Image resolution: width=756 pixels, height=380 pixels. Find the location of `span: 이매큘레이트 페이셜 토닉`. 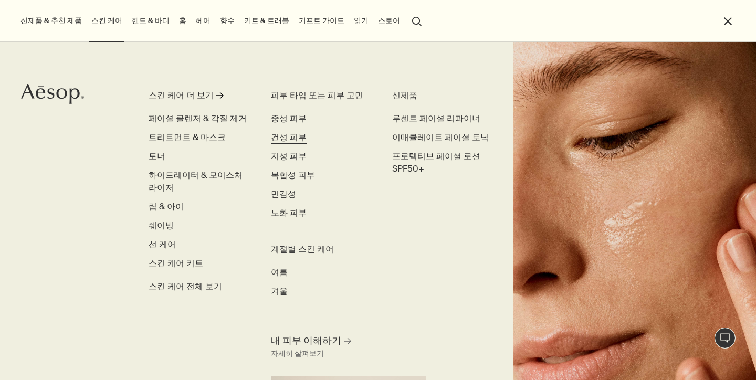

span: 이매큘레이트 페이셜 토닉 is located at coordinates (440, 137).